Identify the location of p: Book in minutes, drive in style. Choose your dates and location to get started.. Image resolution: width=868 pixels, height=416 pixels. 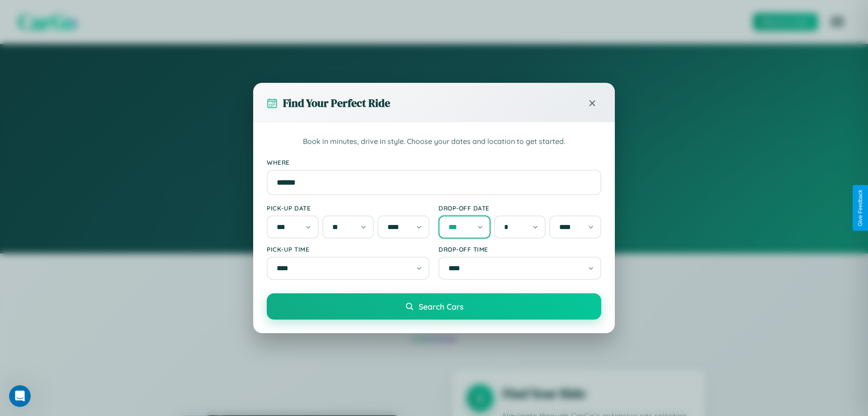
(434, 142).